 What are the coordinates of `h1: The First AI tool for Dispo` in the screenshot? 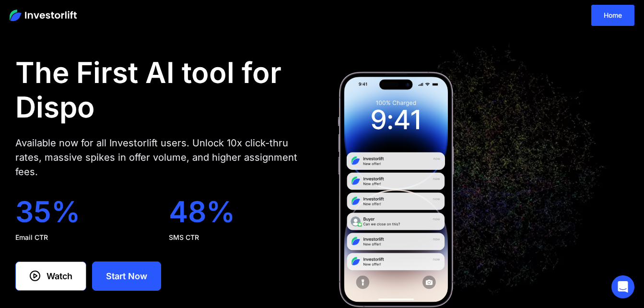 It's located at (161, 90).